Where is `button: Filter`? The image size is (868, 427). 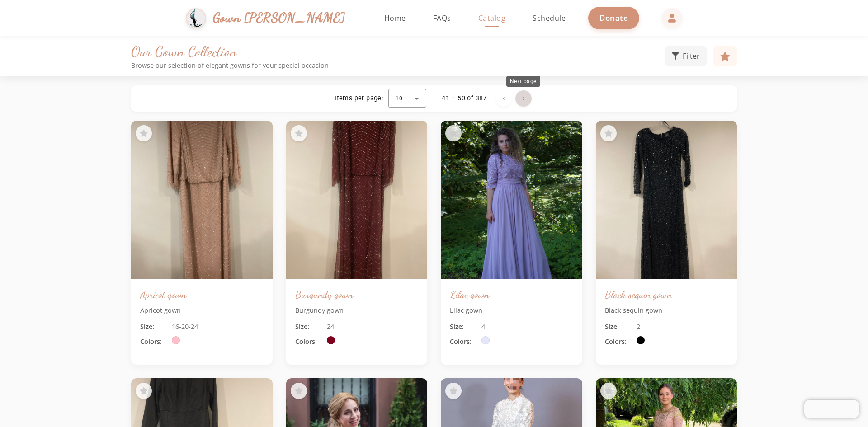 button: Filter is located at coordinates (686, 56).